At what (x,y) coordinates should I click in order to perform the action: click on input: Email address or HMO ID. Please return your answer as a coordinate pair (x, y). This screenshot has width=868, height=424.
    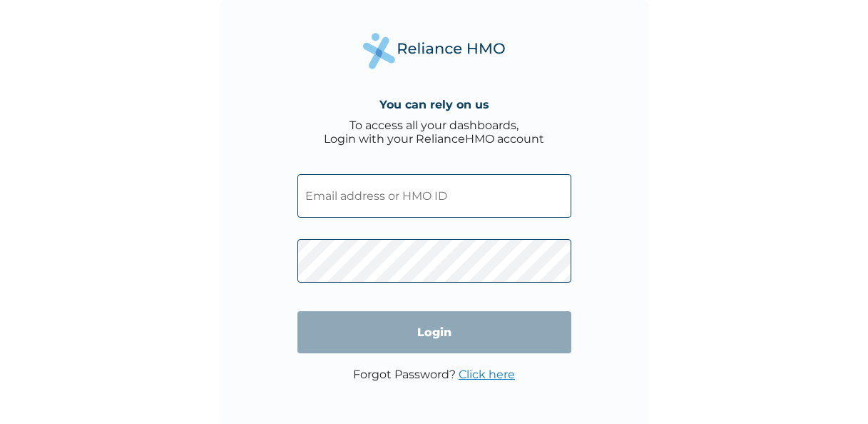
    Looking at the image, I should click on (434, 196).